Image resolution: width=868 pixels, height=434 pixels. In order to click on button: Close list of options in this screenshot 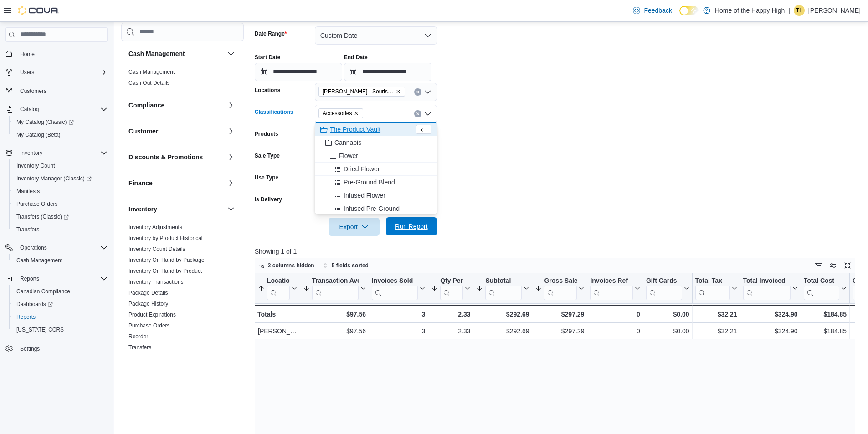, I will do `click(428, 114)`.